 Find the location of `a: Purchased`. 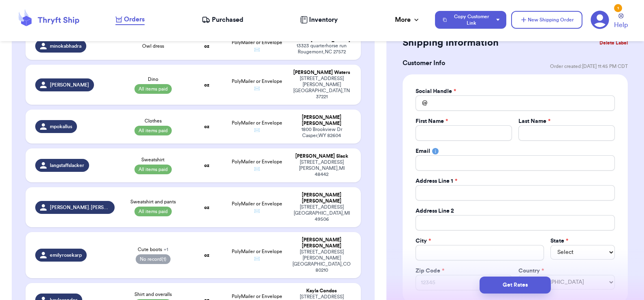

a: Purchased is located at coordinates (222, 20).